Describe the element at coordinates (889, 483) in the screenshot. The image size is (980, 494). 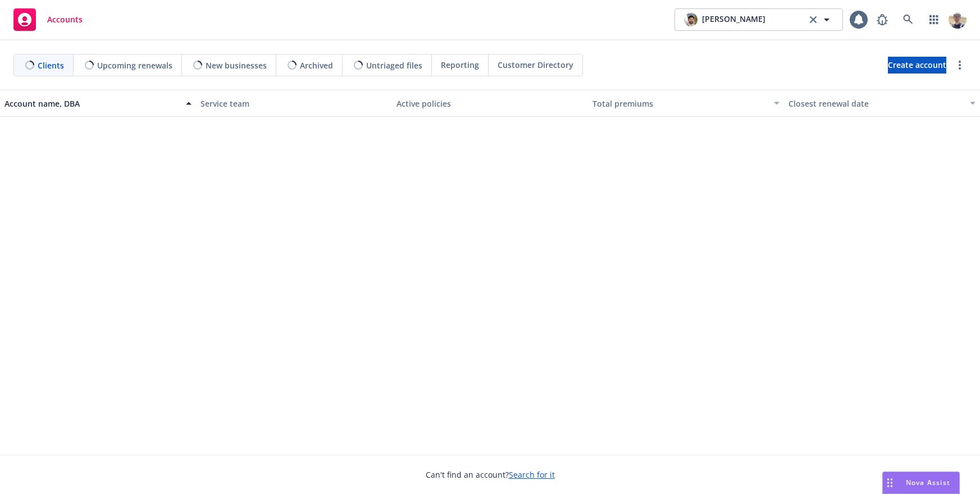
I see `div: Drag to move` at that location.